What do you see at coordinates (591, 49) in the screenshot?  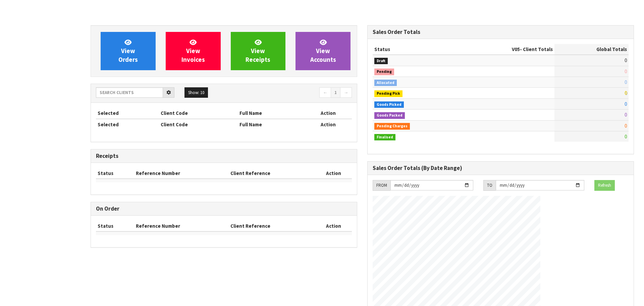 I see `th: Global Totals` at bounding box center [591, 49].